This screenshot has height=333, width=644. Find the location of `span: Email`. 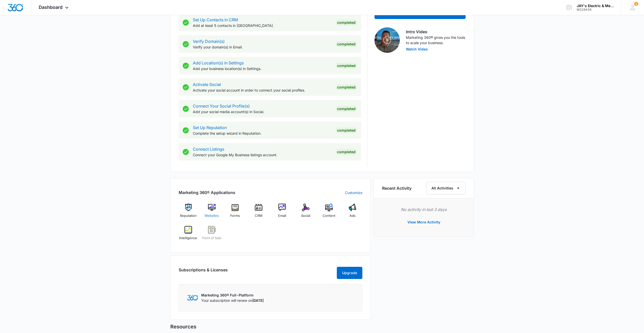

span: Email is located at coordinates (282, 216).